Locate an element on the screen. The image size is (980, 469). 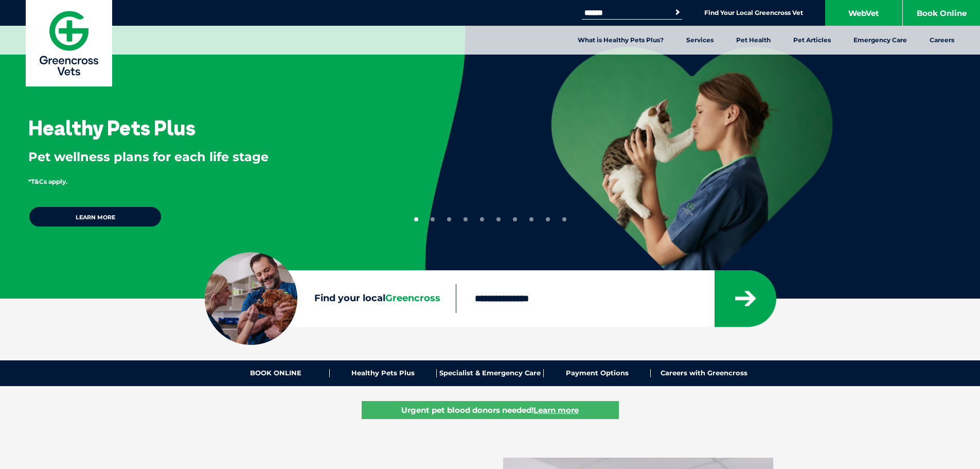
button: 6 of 10 is located at coordinates (499, 219).